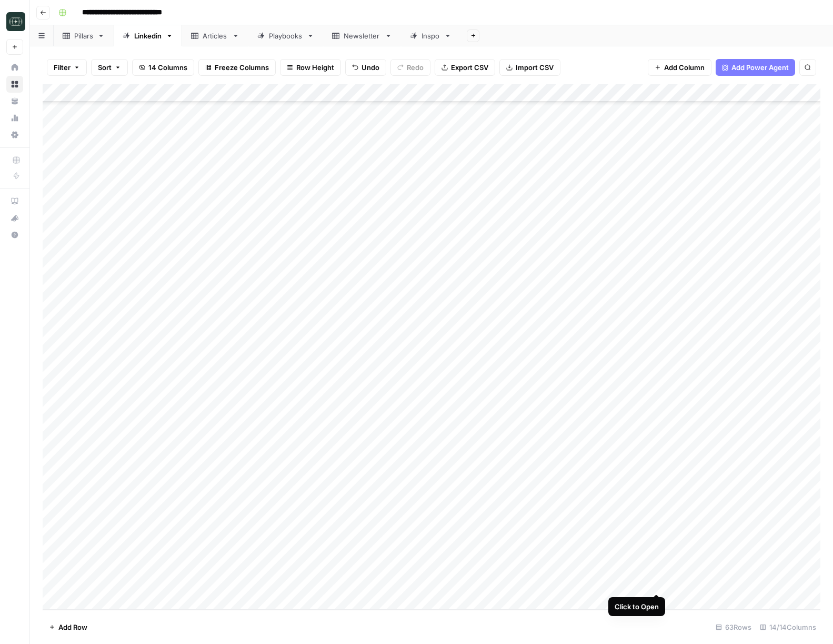 This screenshot has width=833, height=644. Describe the element at coordinates (148, 36) in the screenshot. I see `a: Linkedin` at that location.